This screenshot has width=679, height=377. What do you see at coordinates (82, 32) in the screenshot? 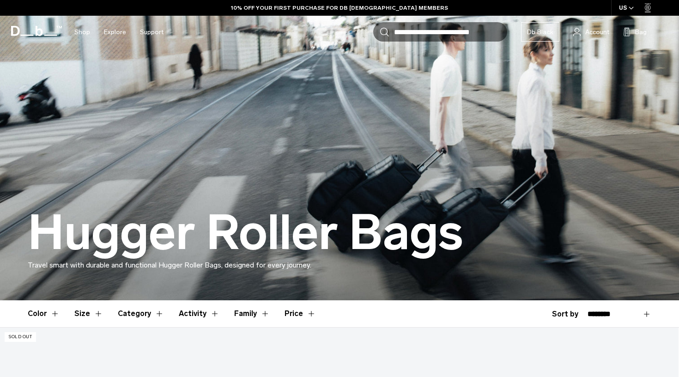
I see `a: Shop` at bounding box center [82, 32].